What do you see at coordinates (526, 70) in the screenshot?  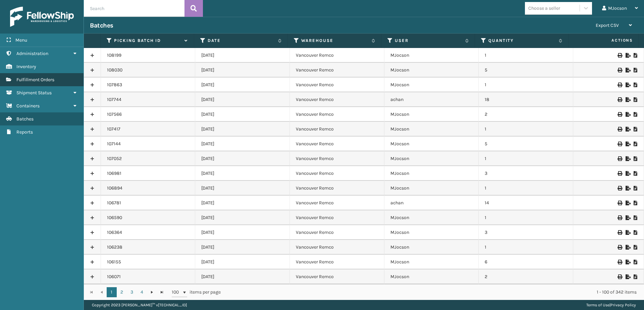 I see `td: 5` at bounding box center [526, 70].